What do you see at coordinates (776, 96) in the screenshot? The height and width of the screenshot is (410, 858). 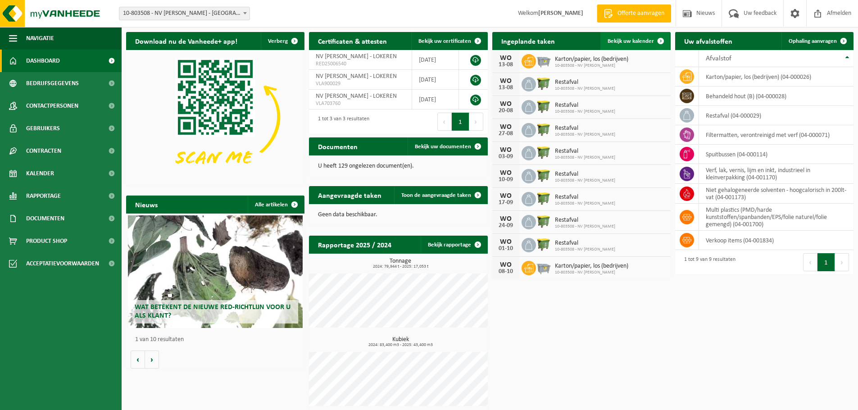 I see `td: behandeld hout (B) (04-000028)` at bounding box center [776, 96].